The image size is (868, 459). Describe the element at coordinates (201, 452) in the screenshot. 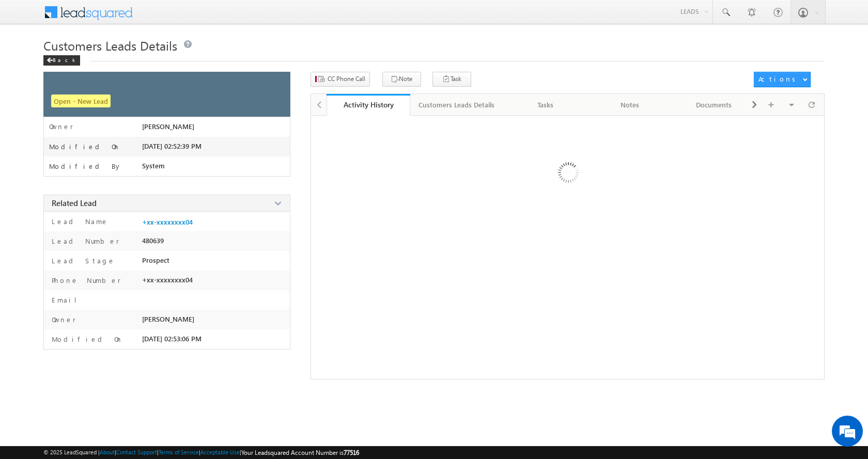

I see `span: © 2025 LeadSquared | | | | |` at that location.